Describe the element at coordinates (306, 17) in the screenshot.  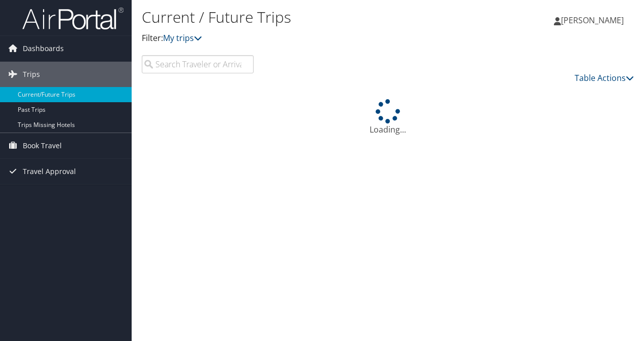
I see `h1: Current / Future Trips` at that location.